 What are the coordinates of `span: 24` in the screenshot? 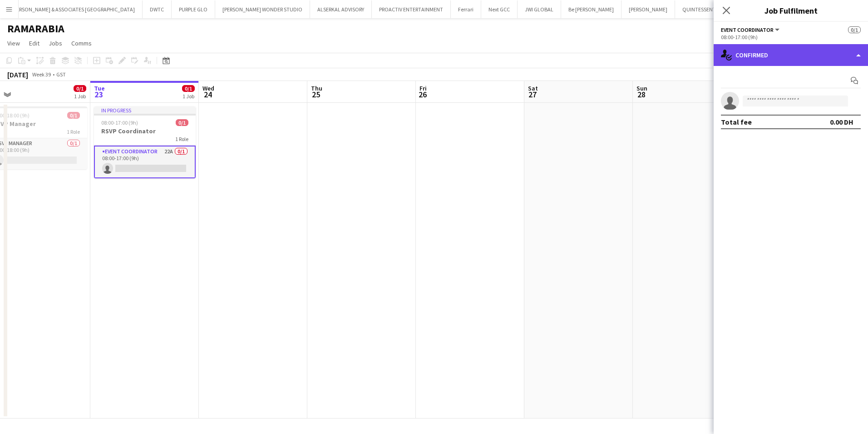 It's located at (207, 94).